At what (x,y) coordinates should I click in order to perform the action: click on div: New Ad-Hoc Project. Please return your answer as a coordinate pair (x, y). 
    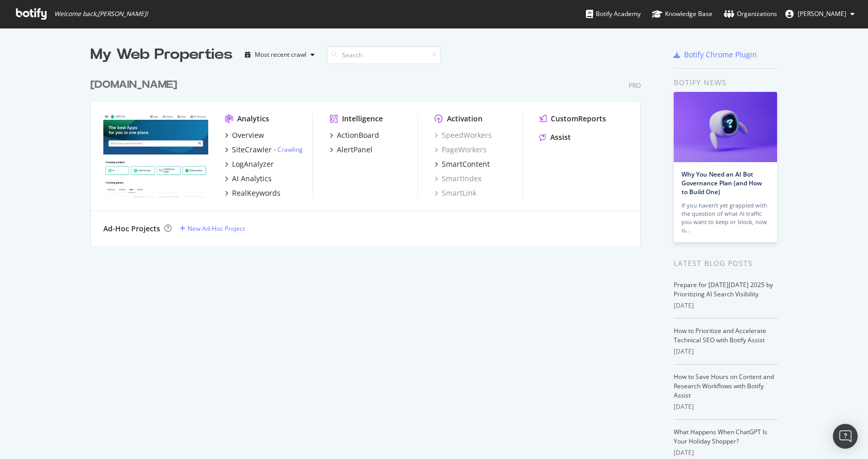
    Looking at the image, I should click on (216, 228).